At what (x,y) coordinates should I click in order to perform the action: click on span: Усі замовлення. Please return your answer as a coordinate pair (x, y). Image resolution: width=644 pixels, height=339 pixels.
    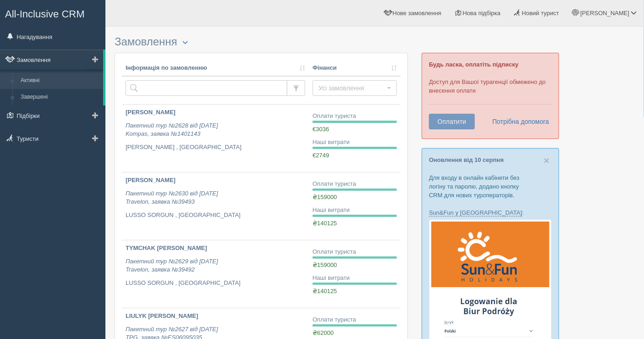
    Looking at the image, I should click on (352, 88).